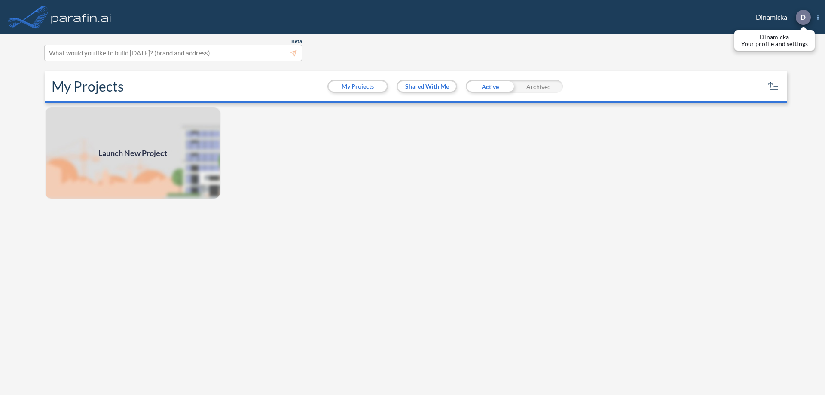 This screenshot has width=825, height=395. What do you see at coordinates (773, 86) in the screenshot?
I see `button: sort` at bounding box center [773, 86].